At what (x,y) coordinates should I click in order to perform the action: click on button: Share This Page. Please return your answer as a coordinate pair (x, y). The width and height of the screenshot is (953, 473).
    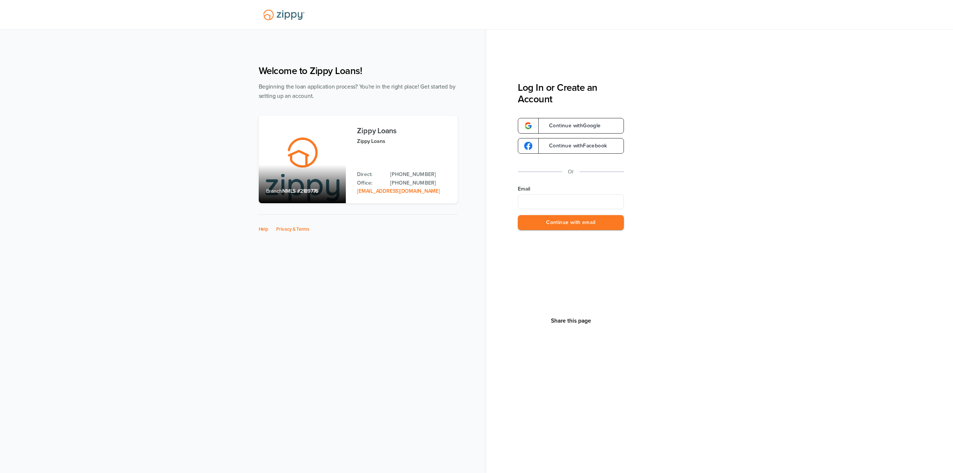
    Looking at the image, I should click on (571, 321).